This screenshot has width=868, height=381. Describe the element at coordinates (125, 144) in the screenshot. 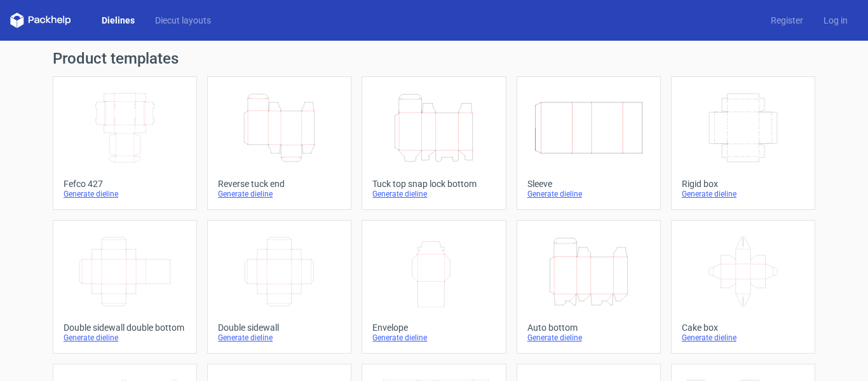

I see `a: Fefco 427Generate dieline` at that location.